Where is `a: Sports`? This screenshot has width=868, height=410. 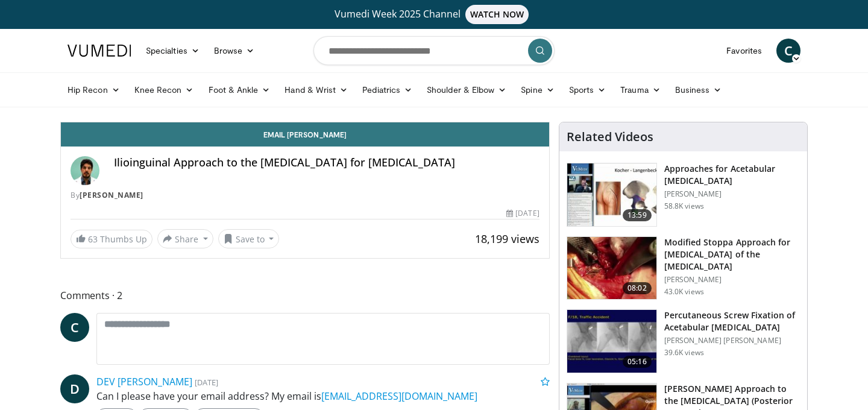 a: Sports is located at coordinates (588, 90).